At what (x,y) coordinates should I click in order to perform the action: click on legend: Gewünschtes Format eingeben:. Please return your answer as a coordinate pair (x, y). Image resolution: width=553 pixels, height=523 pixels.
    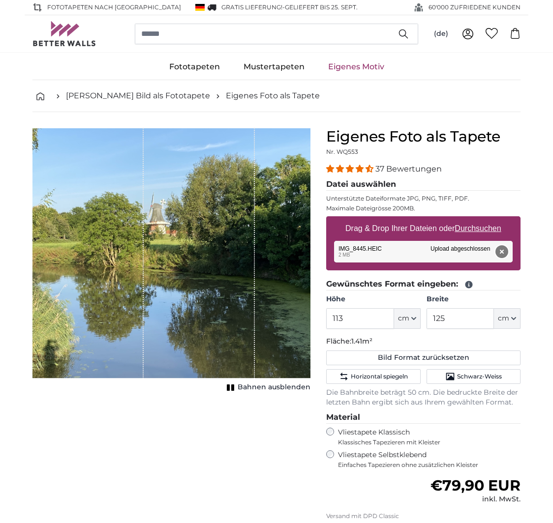
    Looking at the image, I should click on (423, 284).